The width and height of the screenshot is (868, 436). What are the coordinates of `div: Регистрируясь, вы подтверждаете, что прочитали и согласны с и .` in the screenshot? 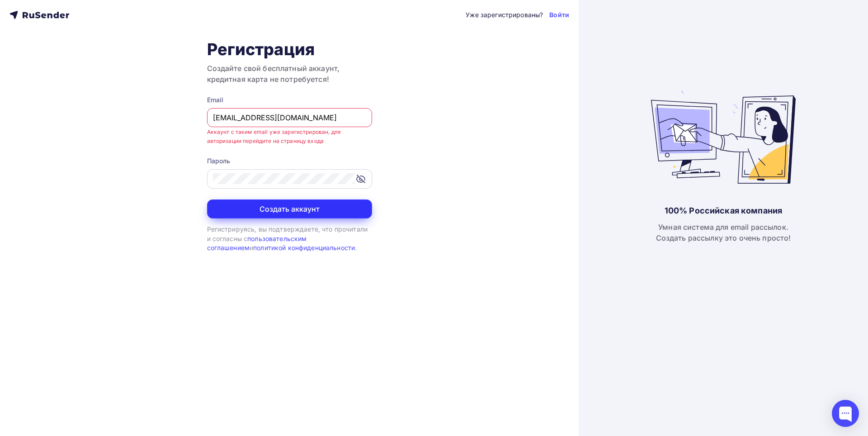 It's located at (289, 238).